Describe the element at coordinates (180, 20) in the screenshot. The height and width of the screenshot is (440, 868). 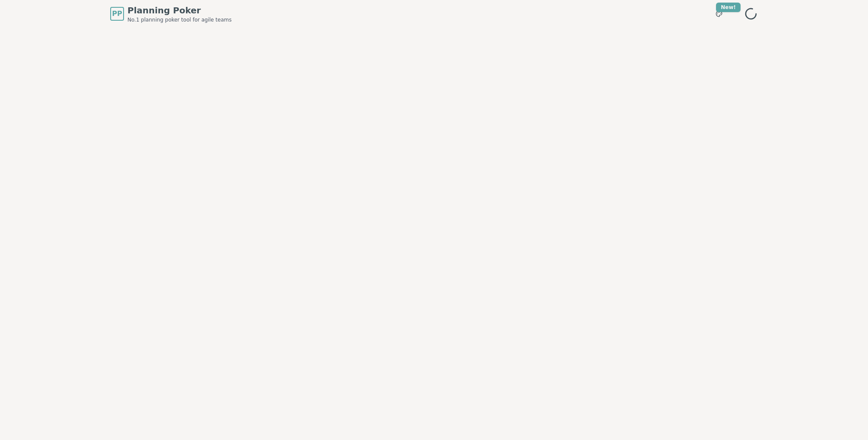
I see `span: No.1 planning poker tool for agile teams` at that location.